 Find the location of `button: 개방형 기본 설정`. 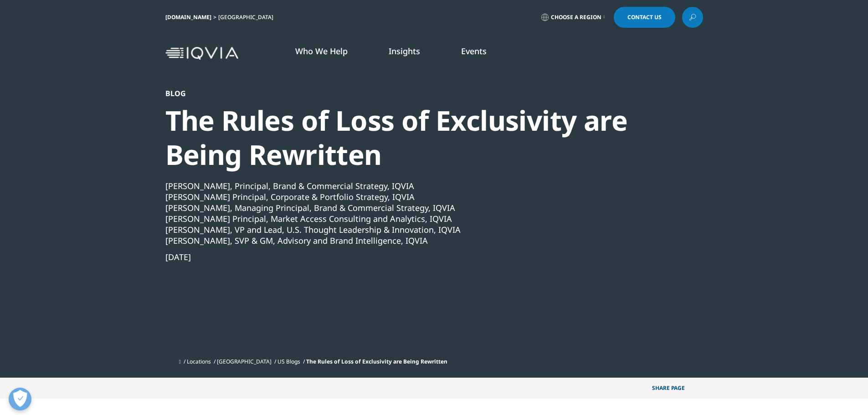

button: 개방형 기본 설정 is located at coordinates (20, 399).